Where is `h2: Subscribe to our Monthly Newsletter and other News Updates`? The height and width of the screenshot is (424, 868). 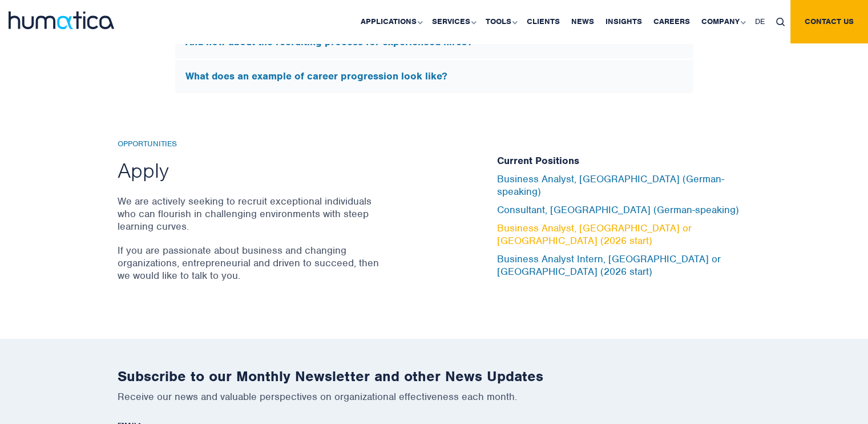
h2: Subscribe to our Monthly Newsletter and other News Updates is located at coordinates (434, 376).